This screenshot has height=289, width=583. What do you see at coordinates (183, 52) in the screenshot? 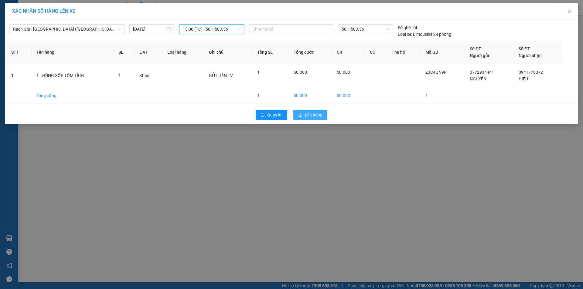
I see `th: Loại hàng` at bounding box center [183, 52].